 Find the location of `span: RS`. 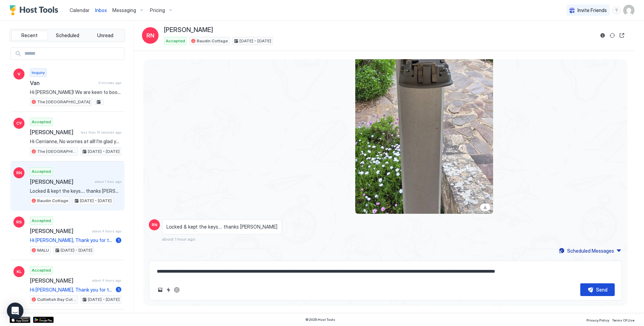

span: RS is located at coordinates (19, 222).